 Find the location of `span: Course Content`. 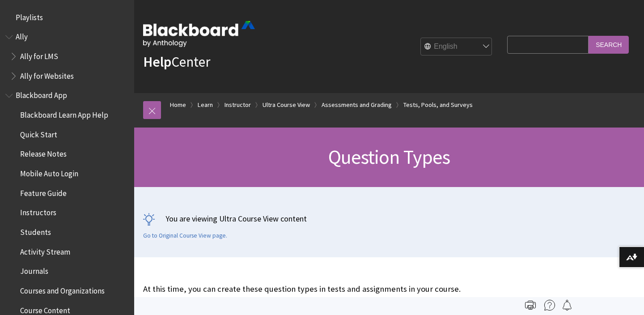

span: Course Content is located at coordinates (45, 308).